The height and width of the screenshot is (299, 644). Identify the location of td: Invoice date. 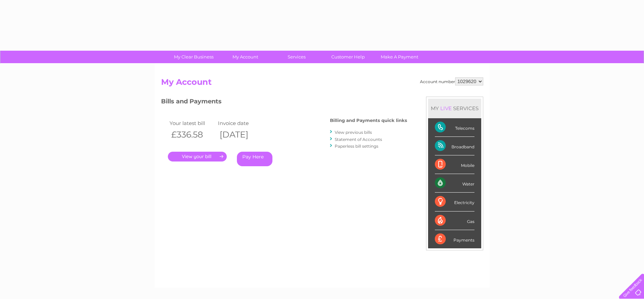
(241, 123).